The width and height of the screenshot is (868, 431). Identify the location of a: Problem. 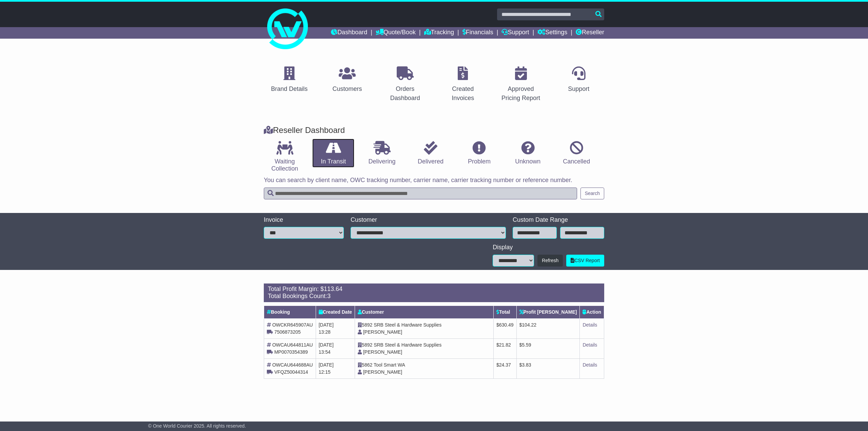
(479, 154).